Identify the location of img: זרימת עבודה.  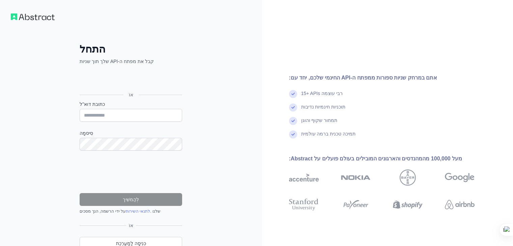
(33, 17).